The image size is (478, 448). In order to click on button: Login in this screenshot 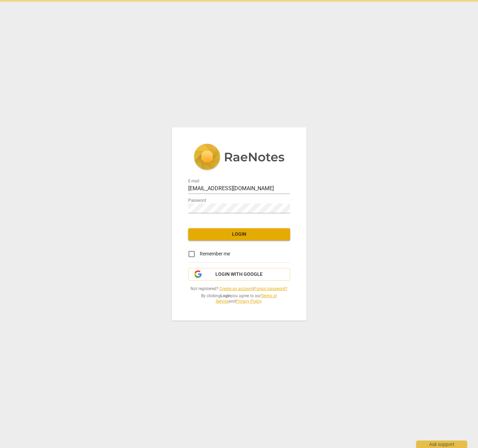, I will do `click(239, 234)`.